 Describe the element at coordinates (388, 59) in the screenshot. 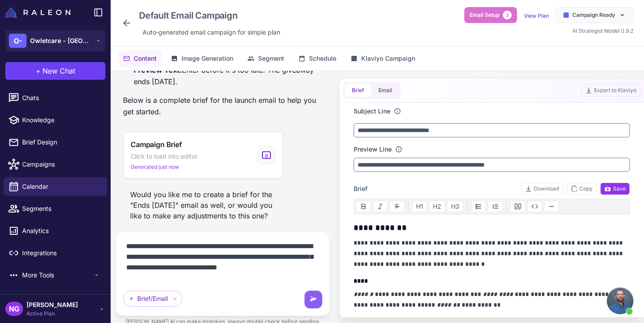

I see `span: Klaviyo Campaign` at that location.